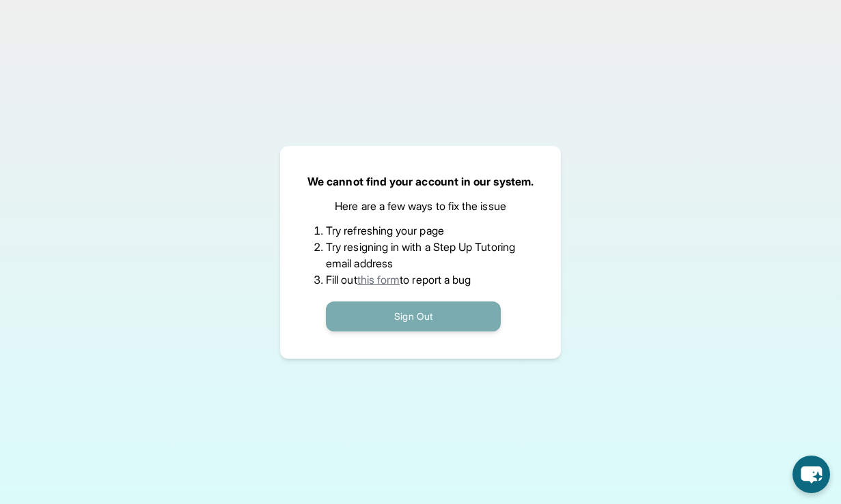  What do you see at coordinates (420, 280) in the screenshot?
I see `li: Fill out to report a bug` at bounding box center [420, 280].